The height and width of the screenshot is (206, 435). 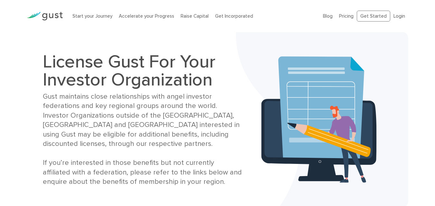 I want to click on h1: License Gust For Your Investor Organization, so click(x=143, y=71).